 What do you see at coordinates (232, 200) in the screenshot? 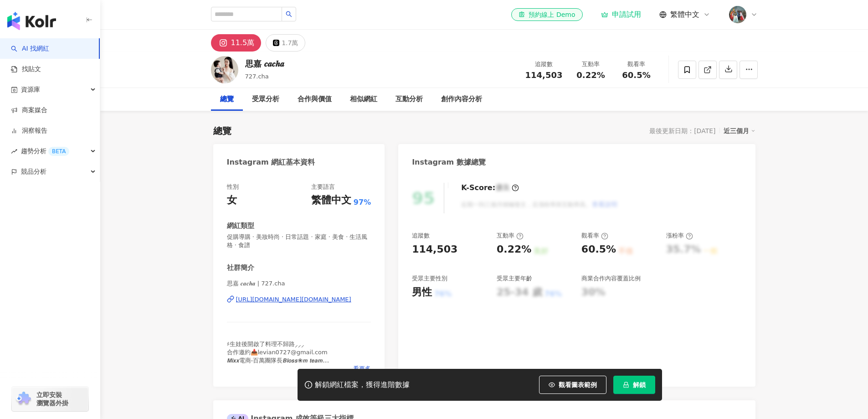
I see `div: 女` at bounding box center [232, 200].